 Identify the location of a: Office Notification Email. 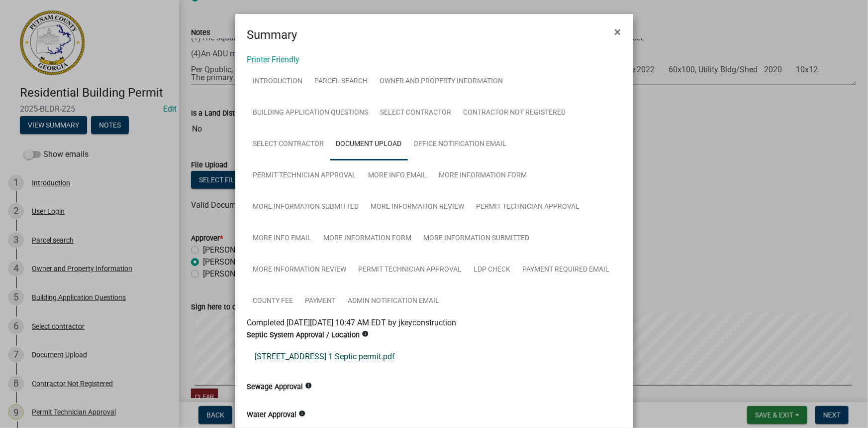
(460, 145).